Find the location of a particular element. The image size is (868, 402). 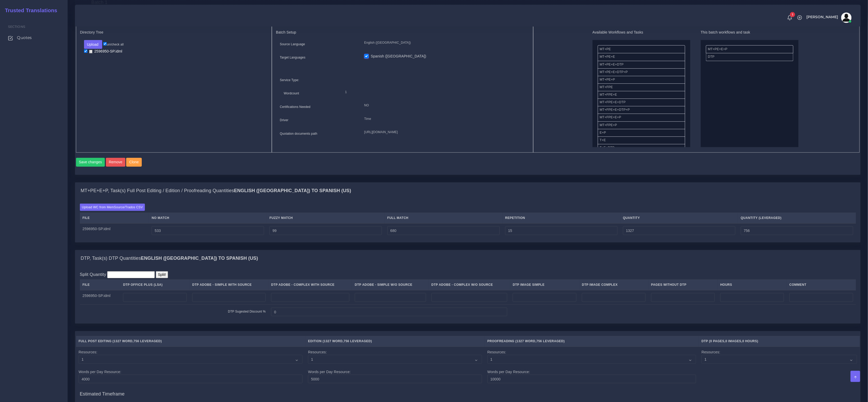

h5: Available Workflows and Tasks is located at coordinates (642, 32).